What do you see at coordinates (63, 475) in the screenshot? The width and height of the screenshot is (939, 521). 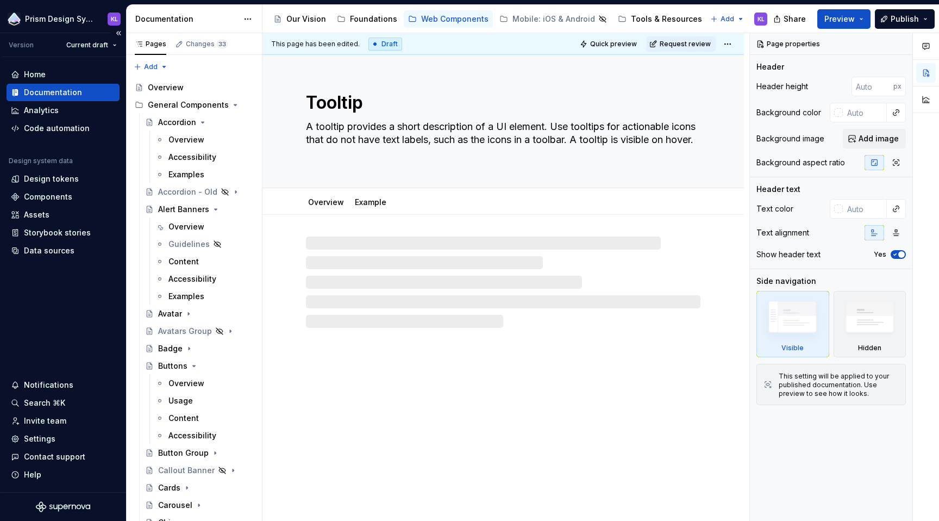 I see `button: Help` at bounding box center [63, 475].